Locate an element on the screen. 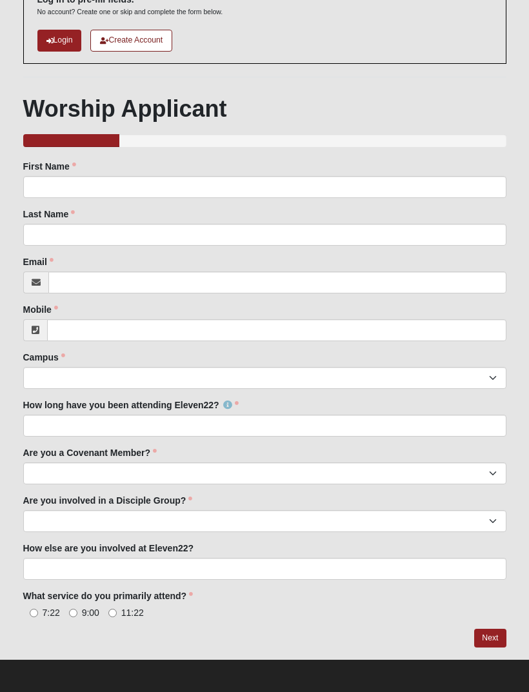 This screenshot has height=692, width=529. label: Are you a Covenant Member? is located at coordinates (90, 453).